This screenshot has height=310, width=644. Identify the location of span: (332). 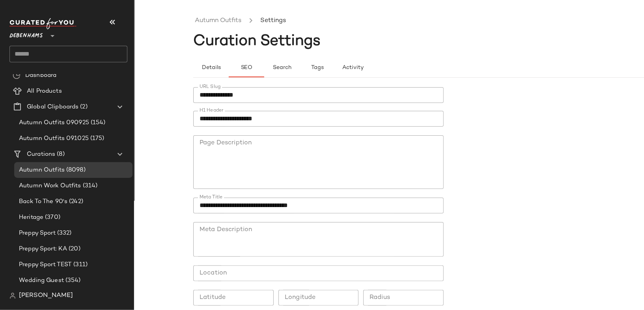
(64, 233).